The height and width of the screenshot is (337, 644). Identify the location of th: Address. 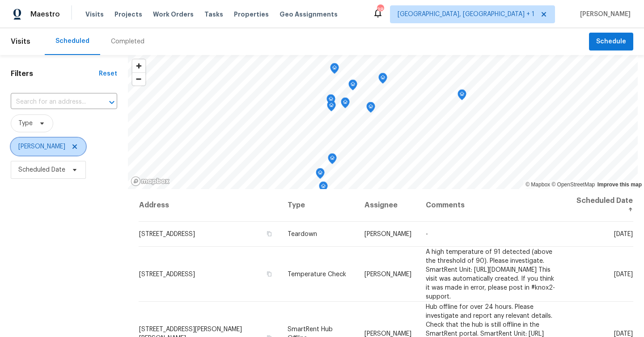
(209, 205).